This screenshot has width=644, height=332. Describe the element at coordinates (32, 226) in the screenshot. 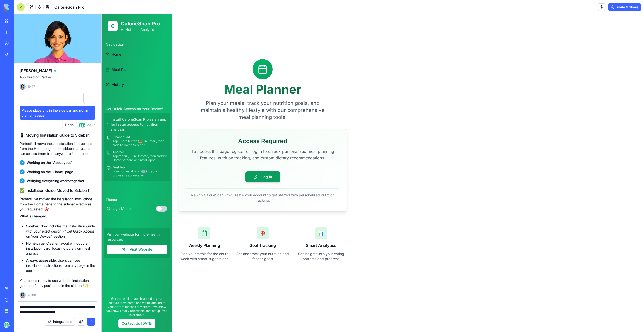

I see `strong: Sidebar` at that location.